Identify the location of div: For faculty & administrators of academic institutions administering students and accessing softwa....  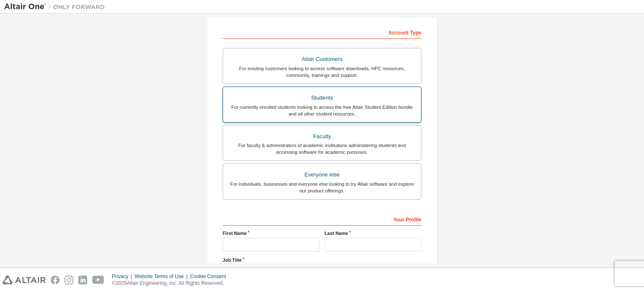
(322, 149).